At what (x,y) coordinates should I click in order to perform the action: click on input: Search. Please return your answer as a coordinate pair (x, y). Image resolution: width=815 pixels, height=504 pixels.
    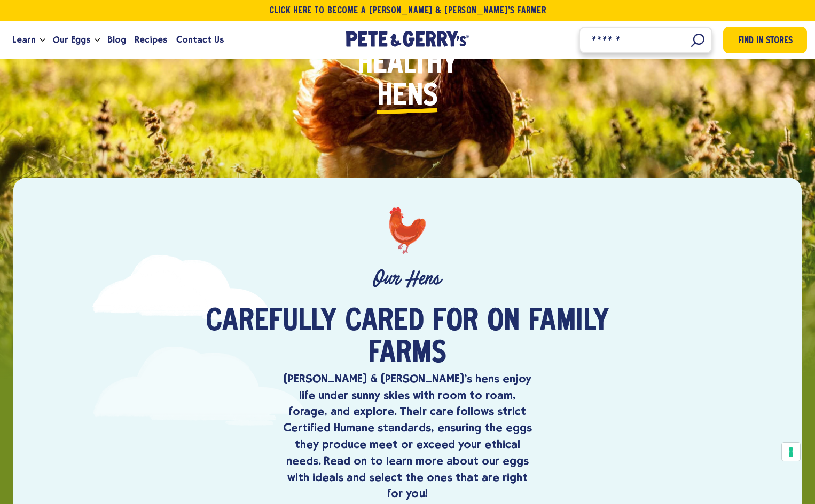
    Looking at the image, I should click on (645, 40).